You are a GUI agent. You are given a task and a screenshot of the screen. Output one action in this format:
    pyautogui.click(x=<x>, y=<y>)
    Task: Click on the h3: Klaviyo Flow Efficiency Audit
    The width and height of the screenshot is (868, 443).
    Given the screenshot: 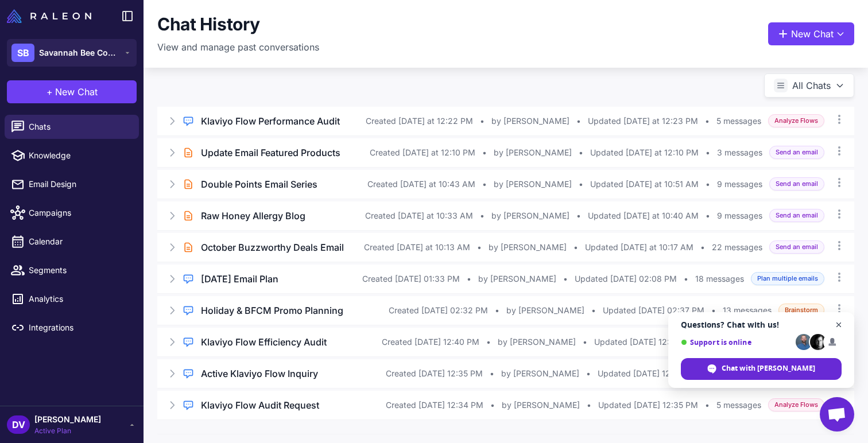 What is the action you would take?
    pyautogui.click(x=263, y=342)
    